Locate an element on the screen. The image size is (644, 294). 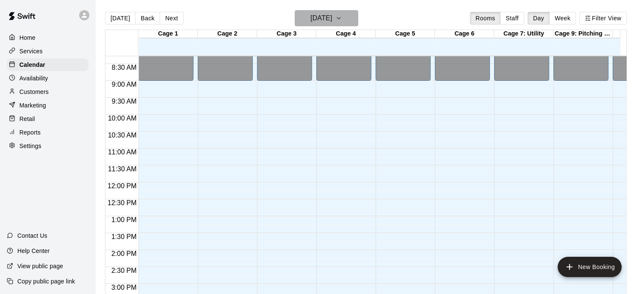
p: Customers is located at coordinates (34, 92).